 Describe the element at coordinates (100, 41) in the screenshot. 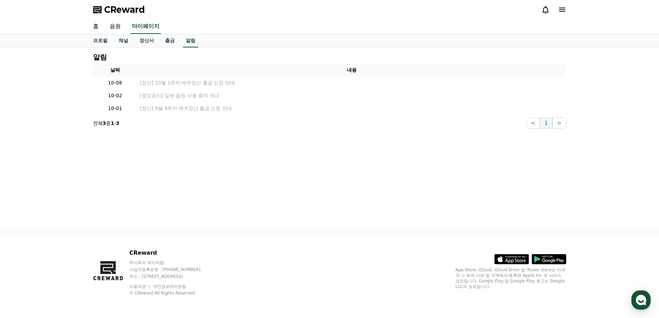

I see `a: 프로필` at that location.